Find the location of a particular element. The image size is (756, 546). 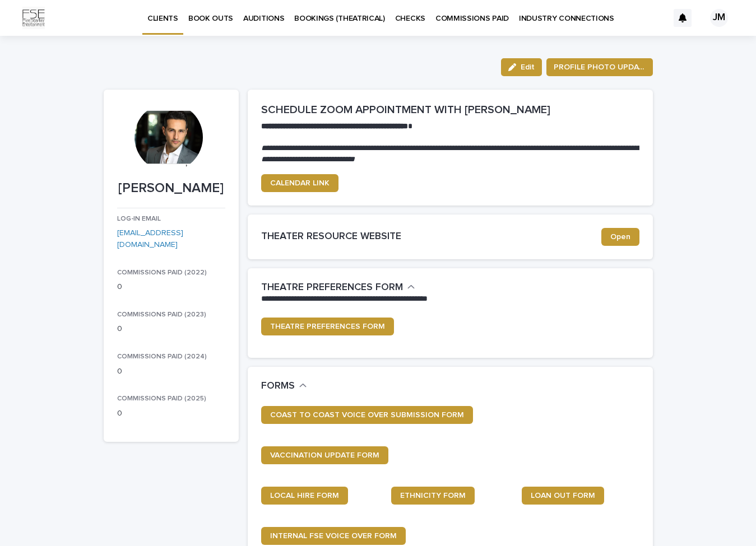

span: COMMISSIONS PAID (2025) is located at coordinates (161, 398).